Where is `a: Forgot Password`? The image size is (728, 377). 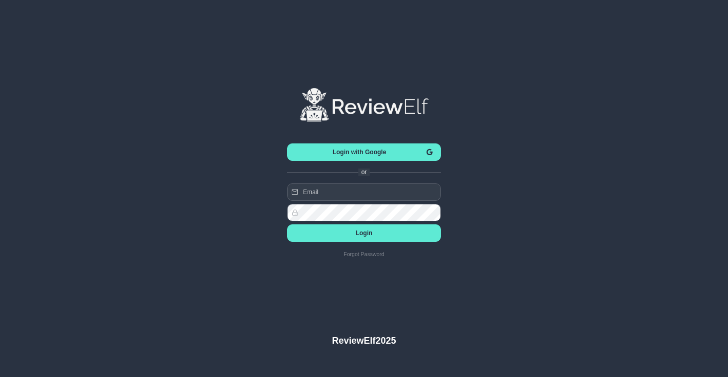 a: Forgot Password is located at coordinates (364, 254).